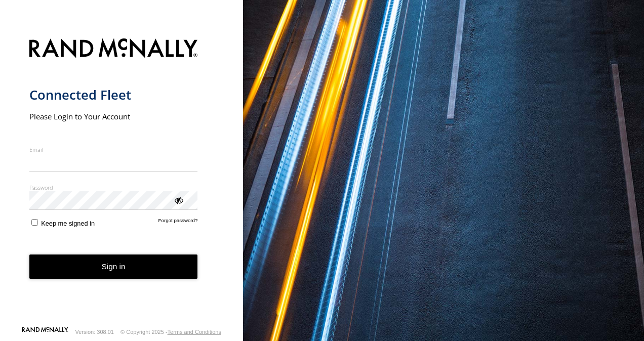  I want to click on img: Rand McNally, so click(113, 49).